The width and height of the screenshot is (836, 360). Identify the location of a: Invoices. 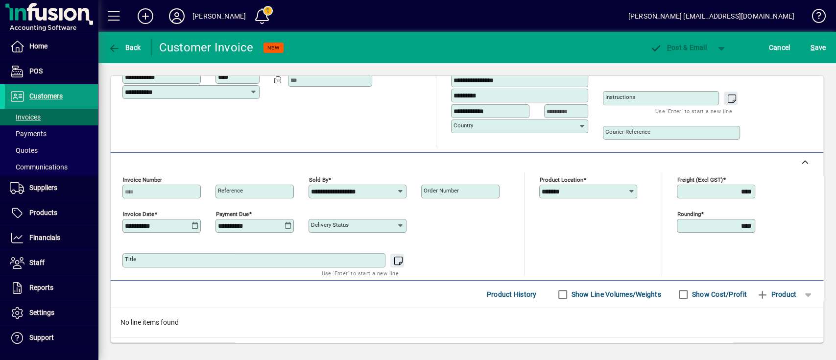
(51, 117).